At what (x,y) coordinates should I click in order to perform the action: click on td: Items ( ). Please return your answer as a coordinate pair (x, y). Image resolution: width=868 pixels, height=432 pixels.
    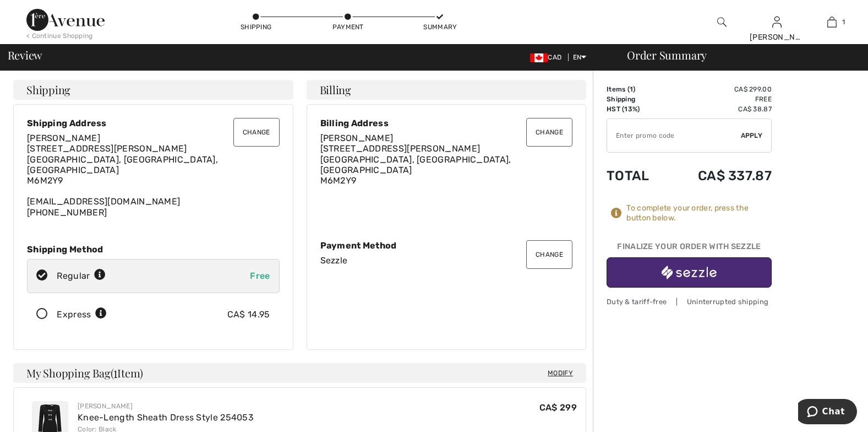
    Looking at the image, I should click on (637, 90).